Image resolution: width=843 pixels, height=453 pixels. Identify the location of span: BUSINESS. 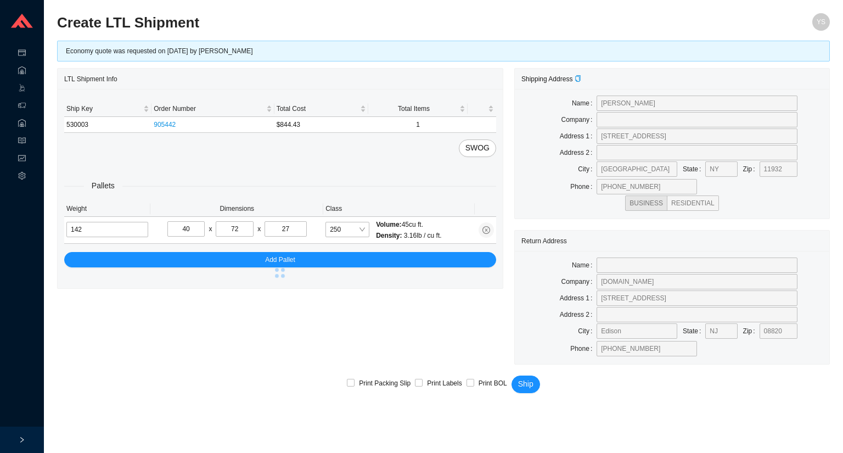
(646, 203).